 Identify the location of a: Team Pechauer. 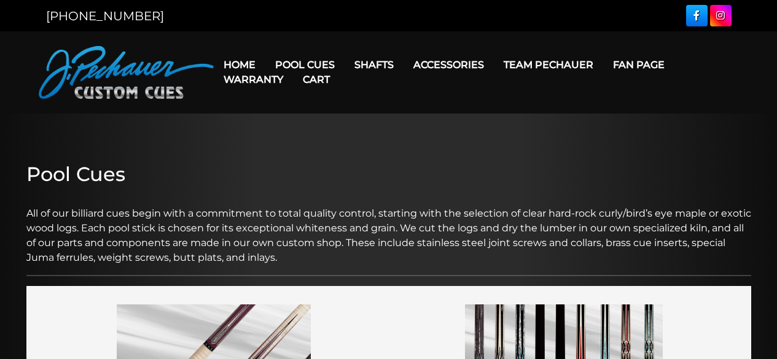
(549, 64).